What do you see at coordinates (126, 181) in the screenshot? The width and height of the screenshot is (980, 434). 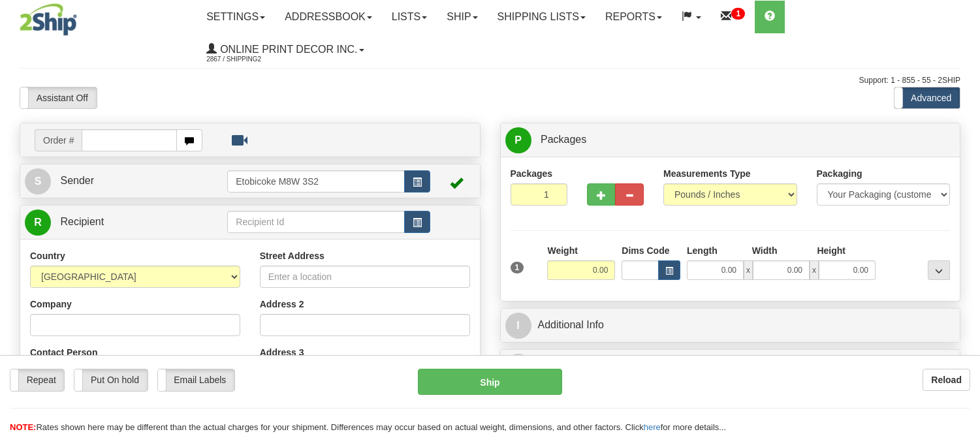 I see `a: S Sender` at bounding box center [126, 181].